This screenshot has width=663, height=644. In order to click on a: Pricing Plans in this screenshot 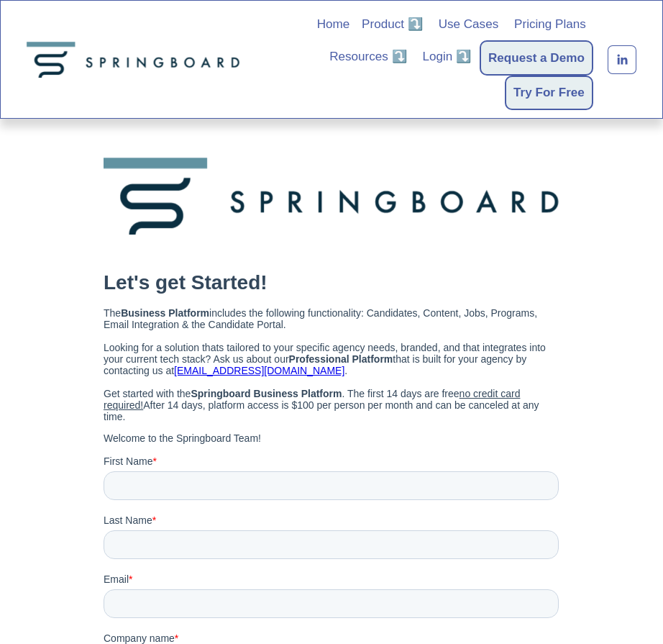, I will do `click(550, 24)`.